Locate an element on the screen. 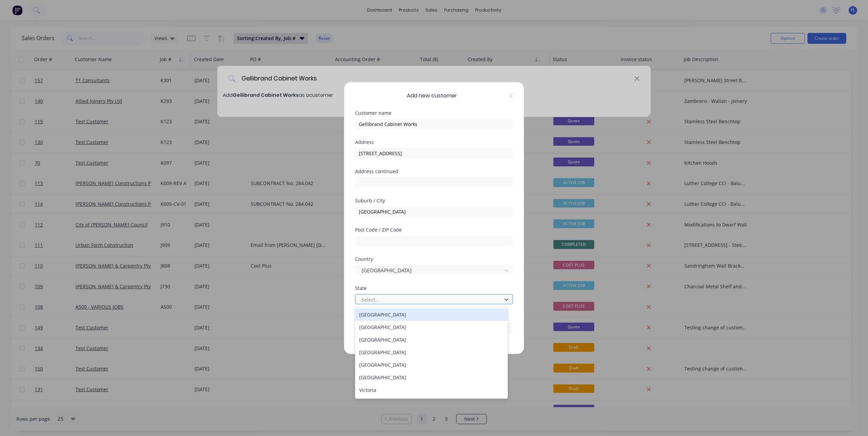  div: State is located at coordinates (434, 289).